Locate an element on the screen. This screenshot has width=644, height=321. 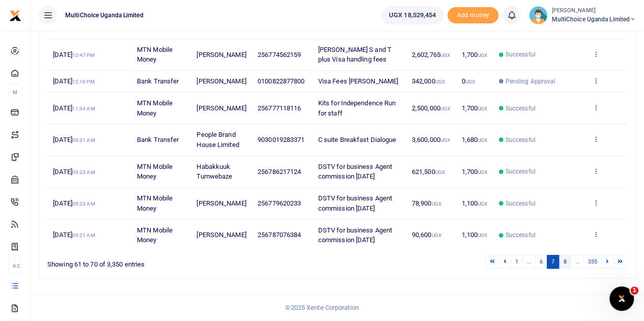
span: Add money is located at coordinates (473, 15).